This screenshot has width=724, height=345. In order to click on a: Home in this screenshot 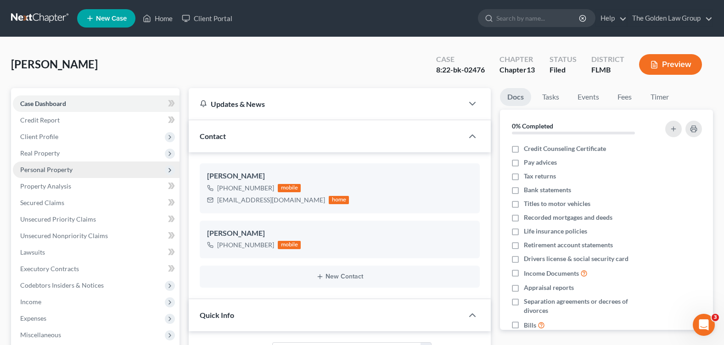, I will do `click(157, 18)`.